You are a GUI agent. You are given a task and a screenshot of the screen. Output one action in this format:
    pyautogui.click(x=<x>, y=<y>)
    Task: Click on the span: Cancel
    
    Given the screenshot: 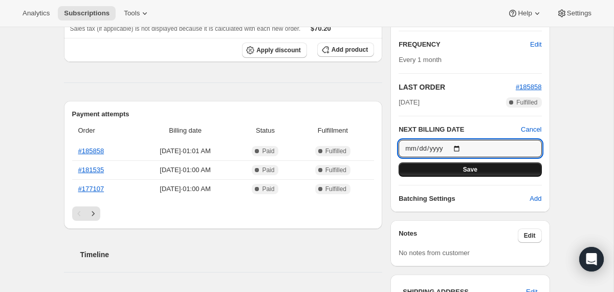 What is the action you would take?
    pyautogui.click(x=531, y=129)
    